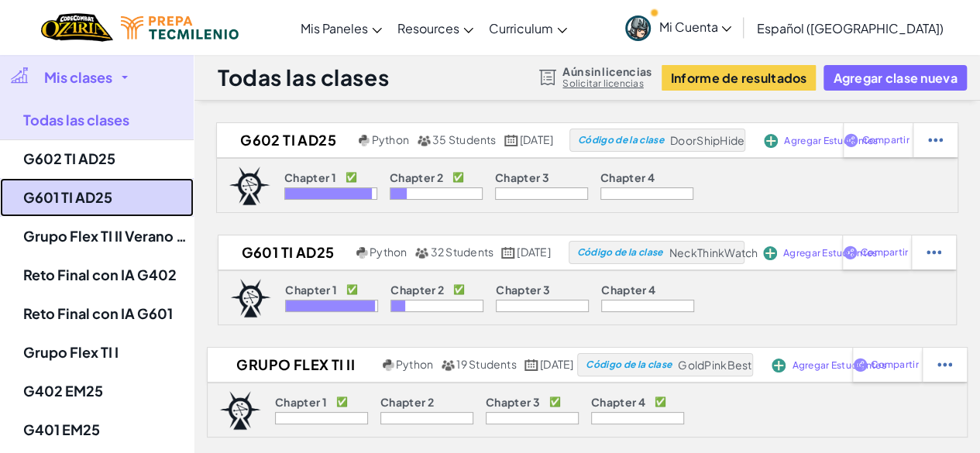 The width and height of the screenshot is (980, 453). I want to click on span: 32 Students, so click(463, 252).